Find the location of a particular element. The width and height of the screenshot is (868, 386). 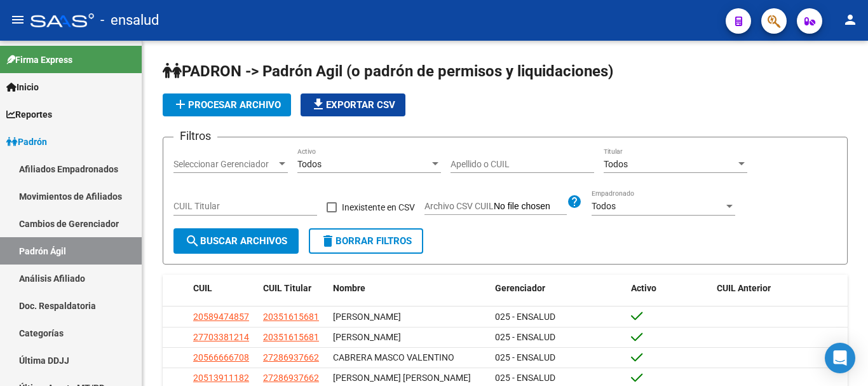

span: - ensalud is located at coordinates (129, 20).